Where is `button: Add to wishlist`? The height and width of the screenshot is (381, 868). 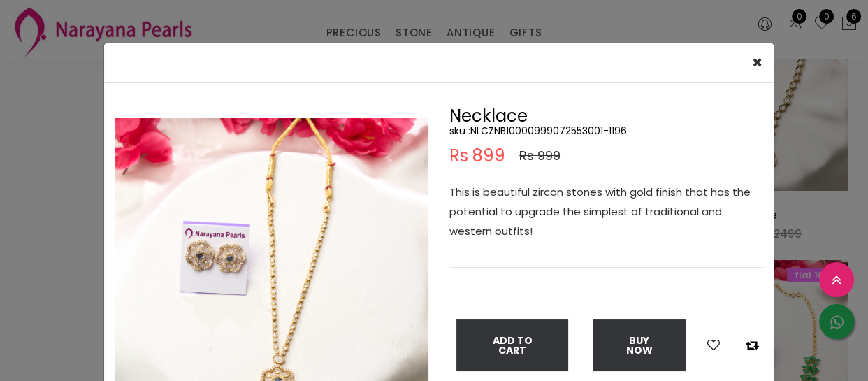
button: Add to wishlist is located at coordinates (714, 345).